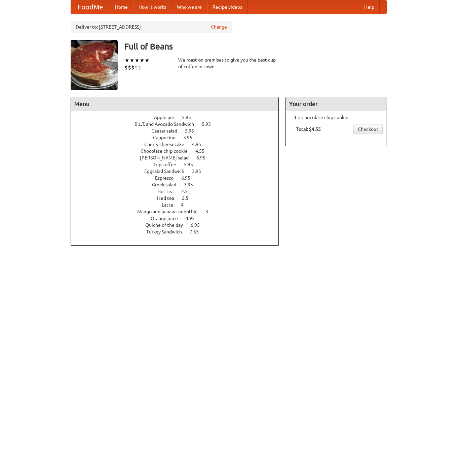 The height and width of the screenshot is (476, 457). What do you see at coordinates (167, 218) in the screenshot?
I see `span: Orange juice` at bounding box center [167, 218].